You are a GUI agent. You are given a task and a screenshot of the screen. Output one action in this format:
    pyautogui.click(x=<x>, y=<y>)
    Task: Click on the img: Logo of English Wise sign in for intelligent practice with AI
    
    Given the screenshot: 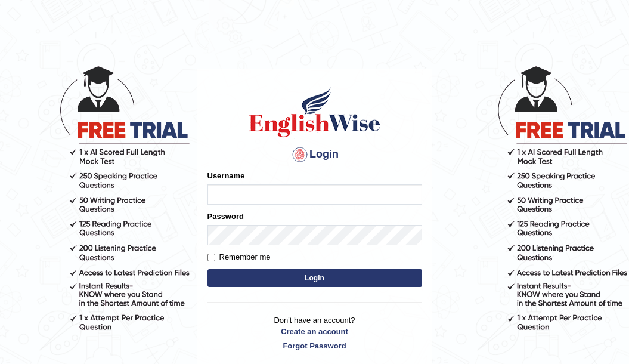 What is the action you would take?
    pyautogui.click(x=315, y=112)
    